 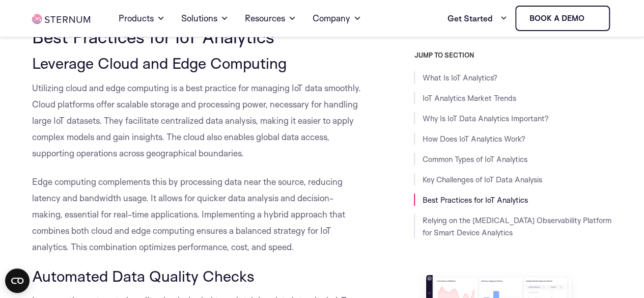 I want to click on a: Key Challenges of IoT Data Analysis, so click(x=482, y=180).